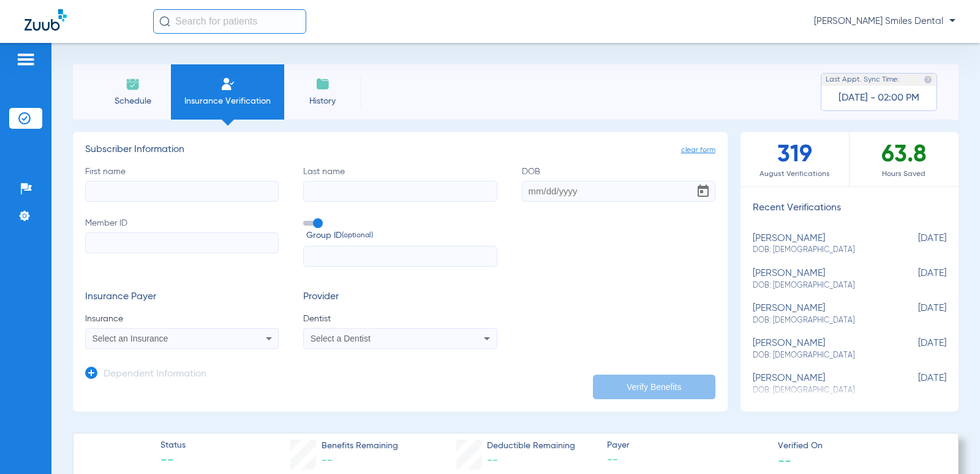 The height and width of the screenshot is (474, 980). I want to click on h3: Insurance Payer, so click(182, 298).